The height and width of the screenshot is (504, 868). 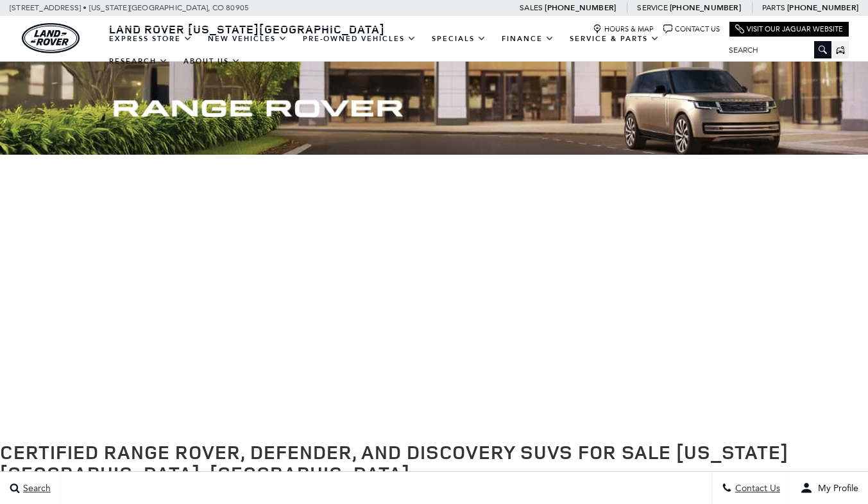 I want to click on a: Service & Parts, so click(x=614, y=38).